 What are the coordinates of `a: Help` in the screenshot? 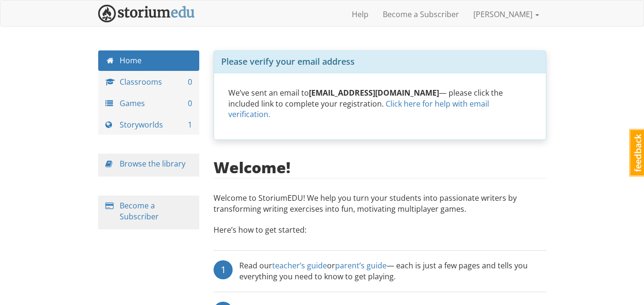 It's located at (360, 14).